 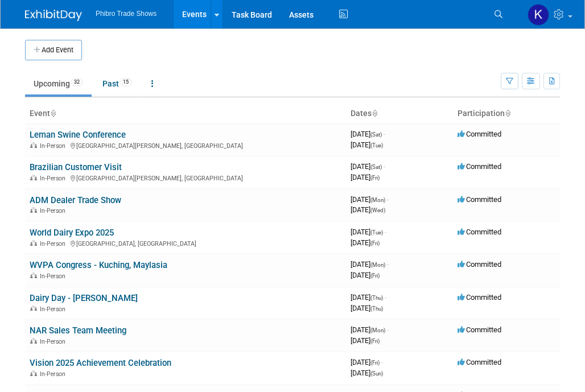 What do you see at coordinates (72, 233) in the screenshot?
I see `a: World Dairy Expo 2025` at bounding box center [72, 233].